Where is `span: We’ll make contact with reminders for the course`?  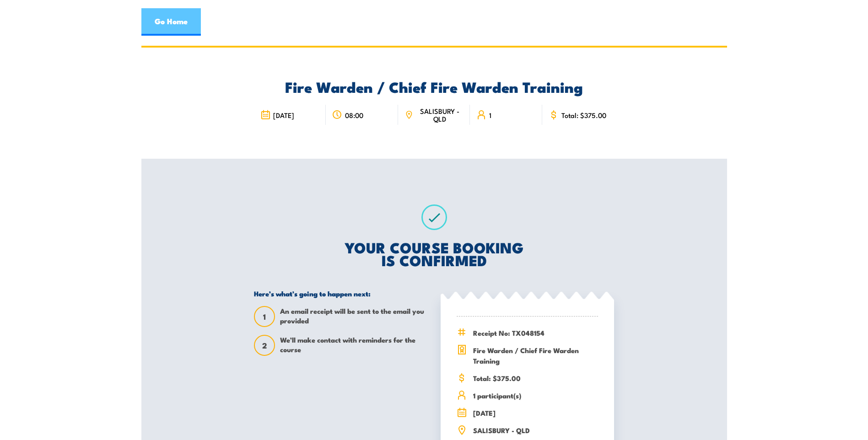 span: We’ll make contact with reminders for the course is located at coordinates (353, 346).